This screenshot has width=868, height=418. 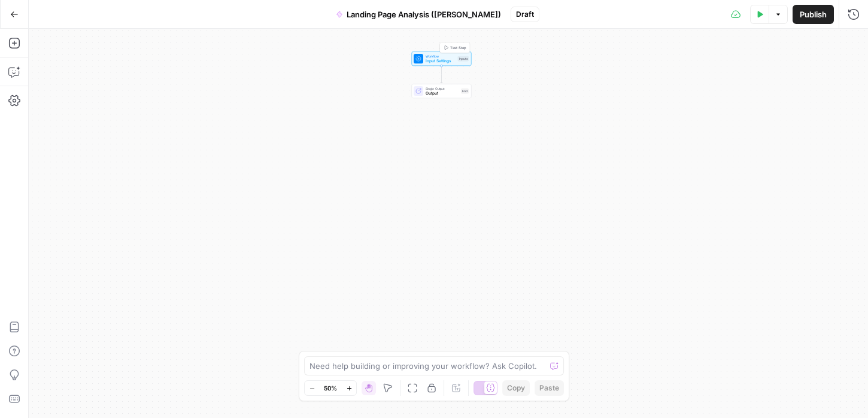 I want to click on div: End, so click(x=464, y=91).